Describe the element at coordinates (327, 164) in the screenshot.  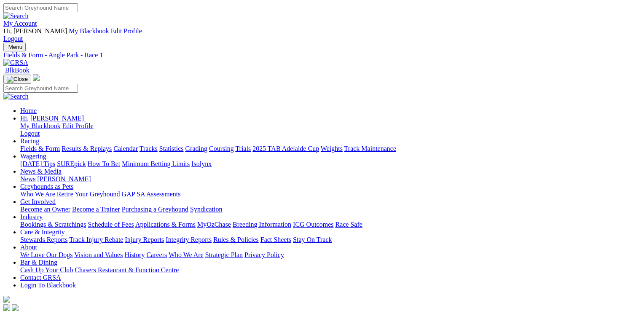
I see `div: Wagering` at that location.